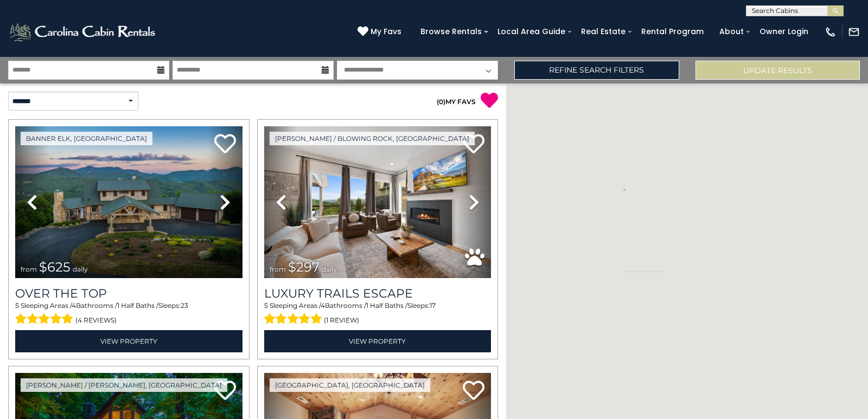  I want to click on a: (0)MY FAVS, so click(456, 101).